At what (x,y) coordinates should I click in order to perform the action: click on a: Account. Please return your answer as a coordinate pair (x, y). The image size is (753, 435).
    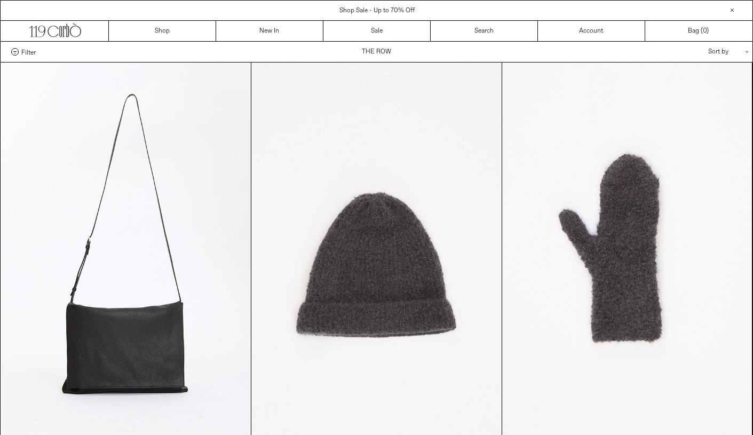
    Looking at the image, I should click on (592, 31).